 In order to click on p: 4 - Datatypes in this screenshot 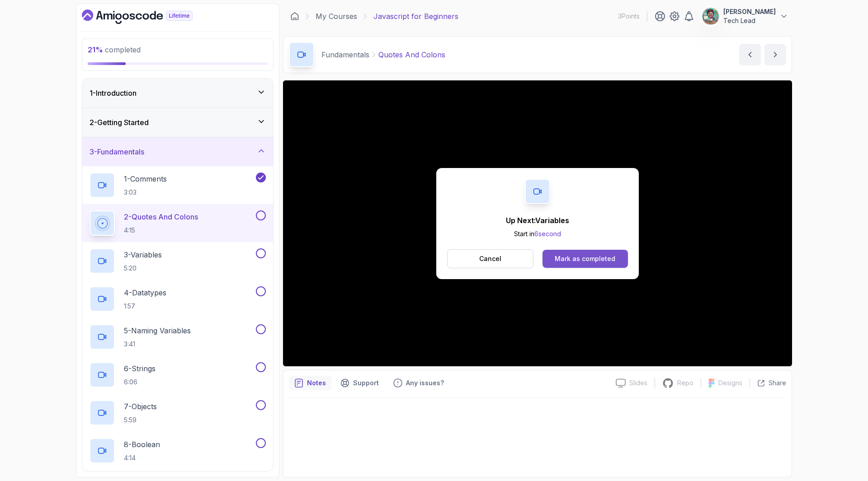, I will do `click(145, 293)`.